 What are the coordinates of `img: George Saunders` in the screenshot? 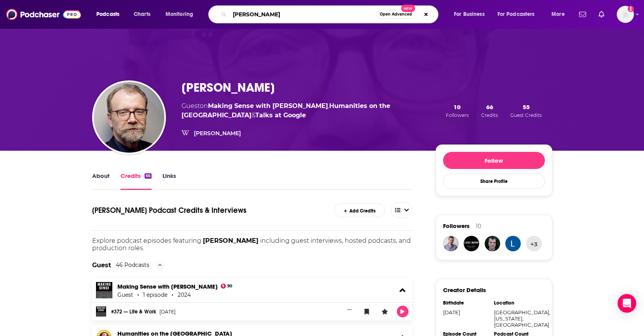 It's located at (129, 118).